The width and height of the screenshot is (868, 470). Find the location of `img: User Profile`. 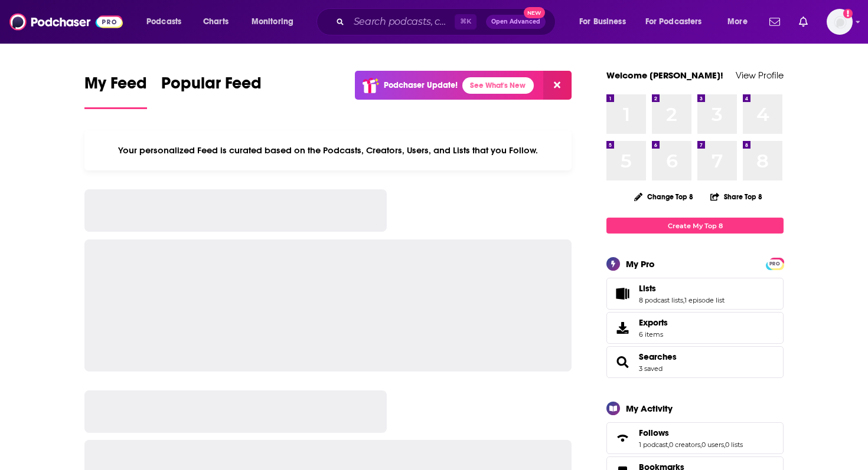

img: User Profile is located at coordinates (840, 22).